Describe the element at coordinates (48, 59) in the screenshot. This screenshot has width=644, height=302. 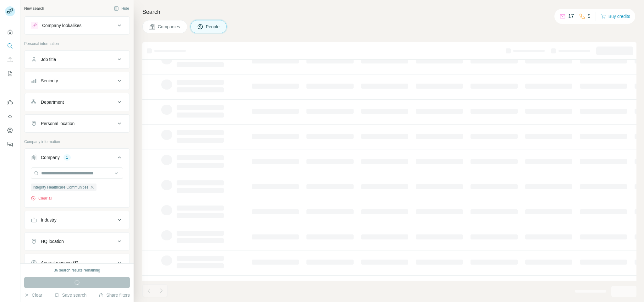
I see `div: Job title` at that location.